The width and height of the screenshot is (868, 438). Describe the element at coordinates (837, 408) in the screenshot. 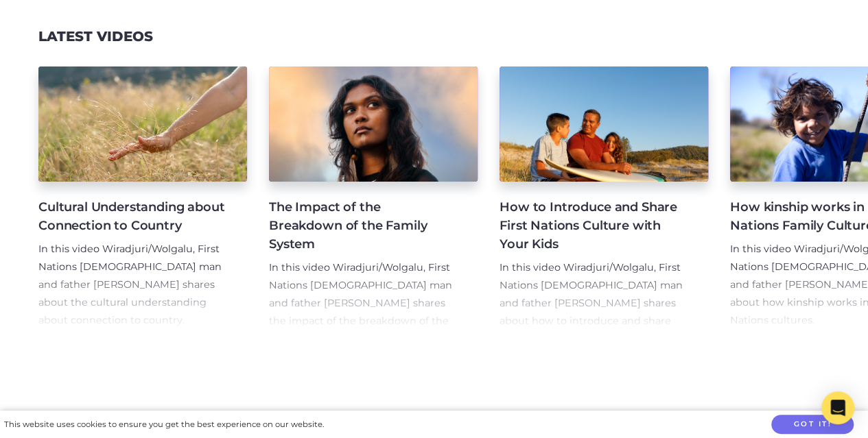

I see `div: Open Intercom Messenger` at that location.